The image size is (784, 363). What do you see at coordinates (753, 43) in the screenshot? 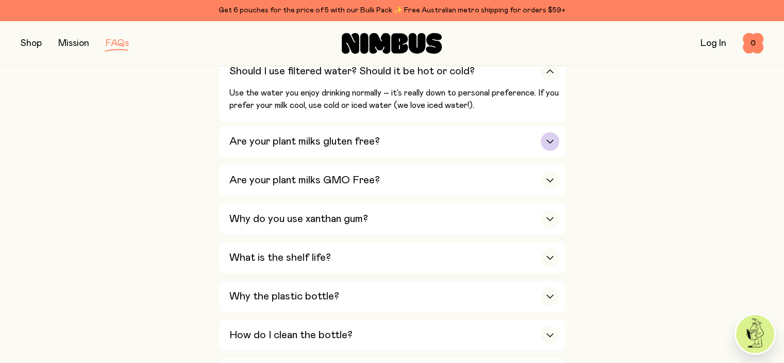
I see `span: 0` at bounding box center [753, 43].